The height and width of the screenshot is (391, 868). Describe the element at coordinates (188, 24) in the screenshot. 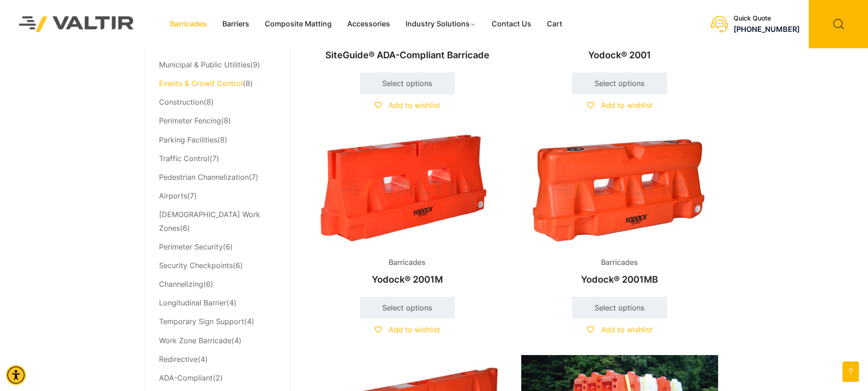

I see `a: Barricades` at that location.